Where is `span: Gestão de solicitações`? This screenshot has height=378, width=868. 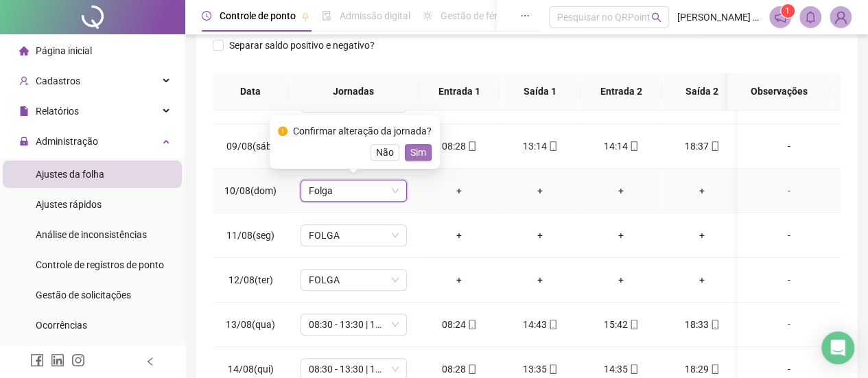
span: Gestão de solicitações is located at coordinates (83, 295).